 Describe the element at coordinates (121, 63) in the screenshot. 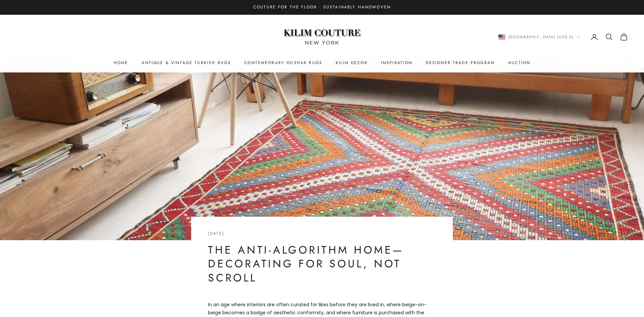

I see `a: Home` at that location.